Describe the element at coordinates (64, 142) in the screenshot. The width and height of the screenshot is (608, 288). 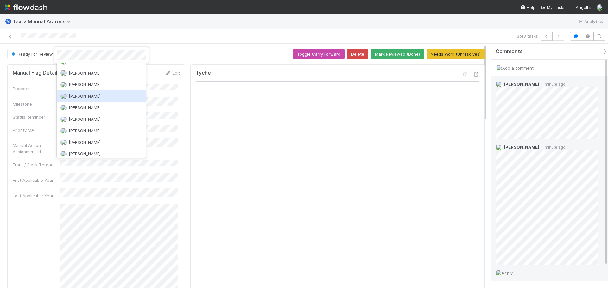
I see `img: avatar_f10b6879-7343-4620-b098-c5dd14efa601.png` at that location.